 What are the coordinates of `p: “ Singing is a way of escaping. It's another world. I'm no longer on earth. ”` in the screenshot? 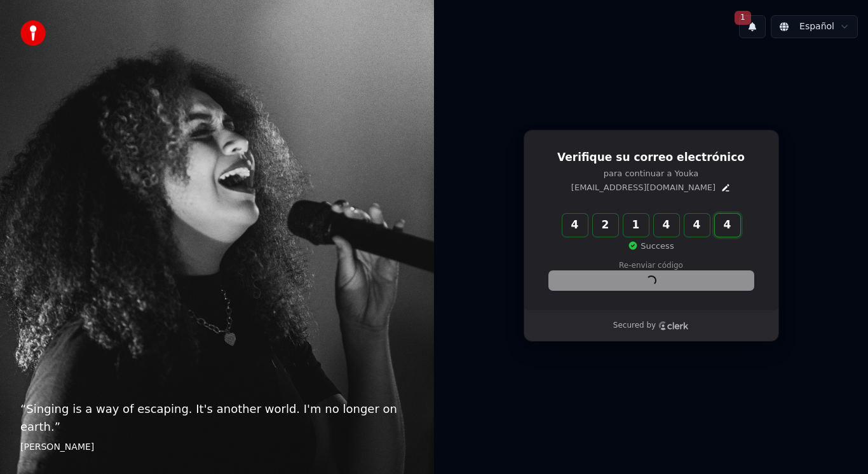 It's located at (217, 417).